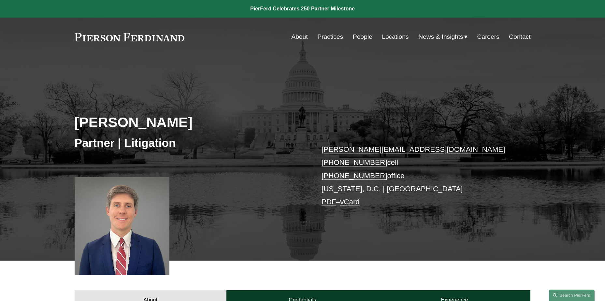 This screenshot has height=301, width=605. I want to click on span: News & Insights, so click(441, 37).